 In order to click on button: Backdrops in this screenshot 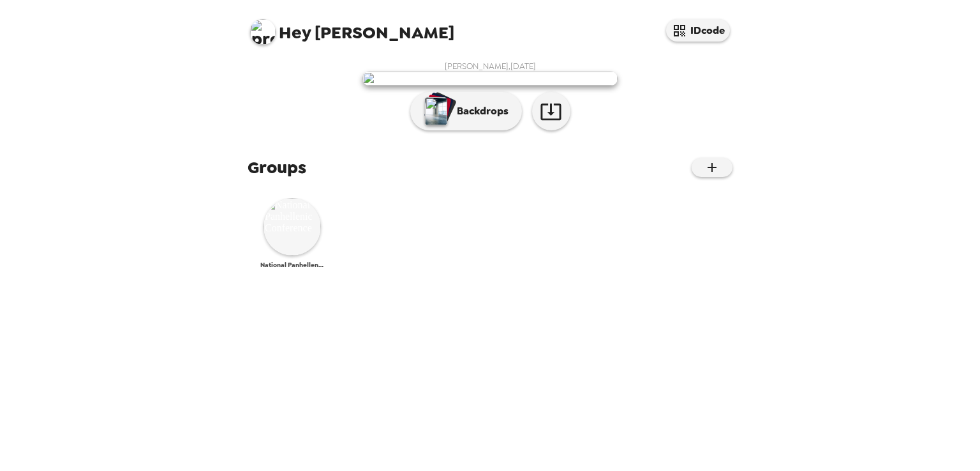, I will do `click(466, 111)`.